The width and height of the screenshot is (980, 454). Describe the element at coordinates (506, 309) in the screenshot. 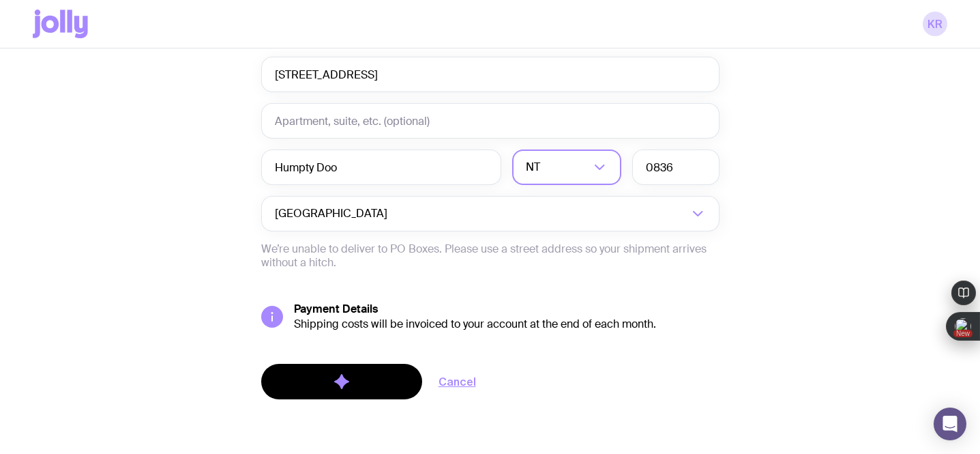

I see `h5: Payment Details` at that location.